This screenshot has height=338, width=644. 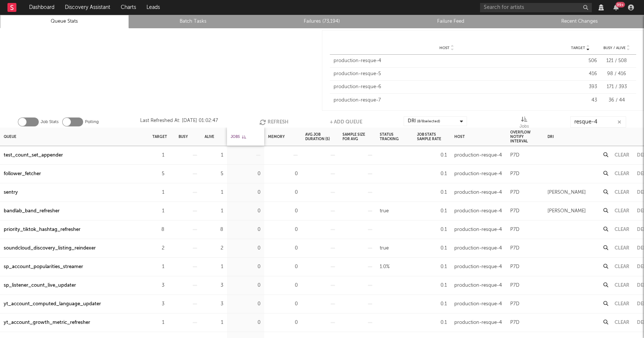 I want to click on span: Target, so click(x=578, y=48).